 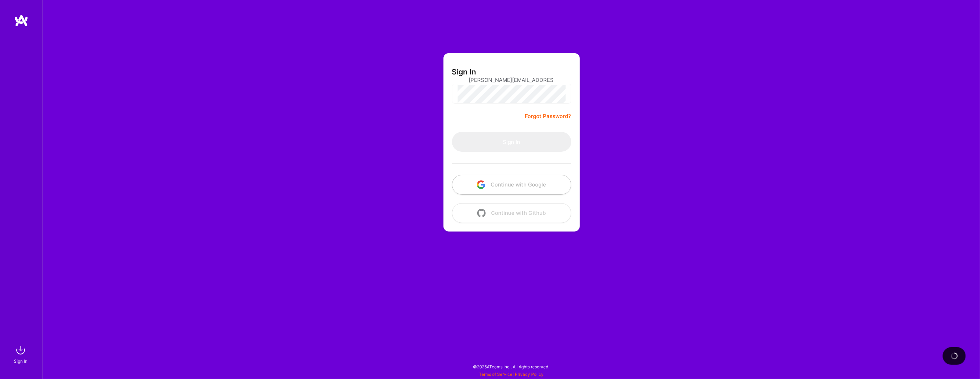 What do you see at coordinates (512, 80) in the screenshot?
I see `input: Email...` at bounding box center [512, 80].